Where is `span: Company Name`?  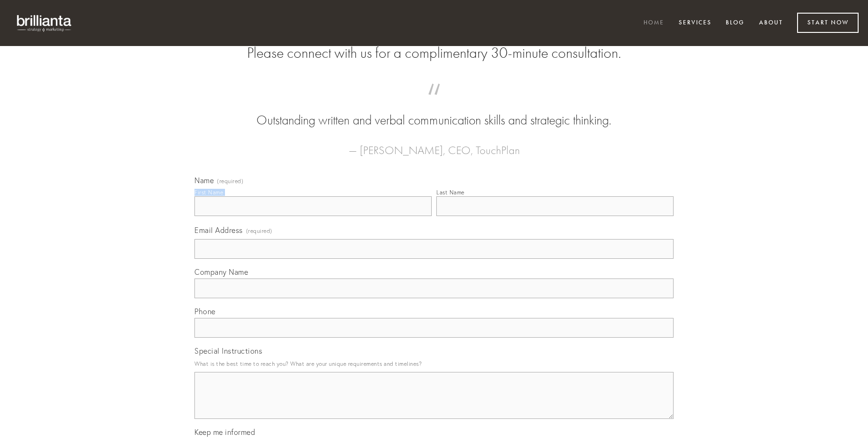 span: Company Name is located at coordinates (222, 272).